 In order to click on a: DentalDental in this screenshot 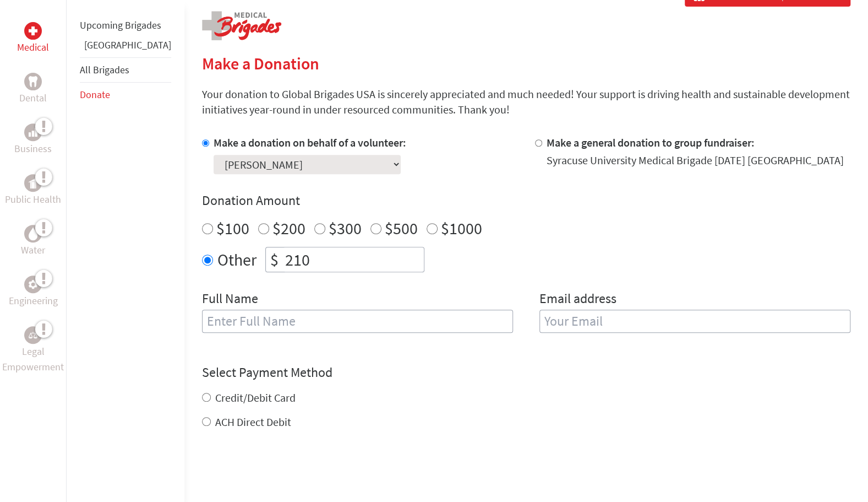, I will do `click(33, 89)`.